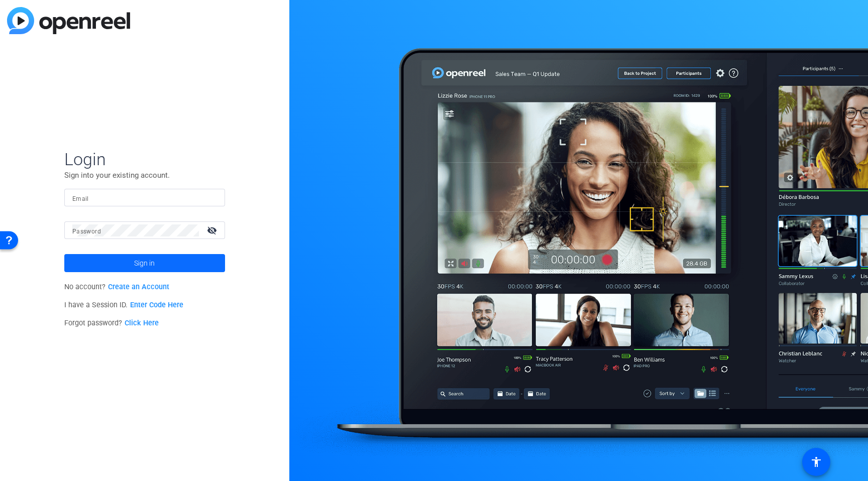 Image resolution: width=868 pixels, height=481 pixels. Describe the element at coordinates (141, 324) in the screenshot. I see `a: Click Here` at that location.